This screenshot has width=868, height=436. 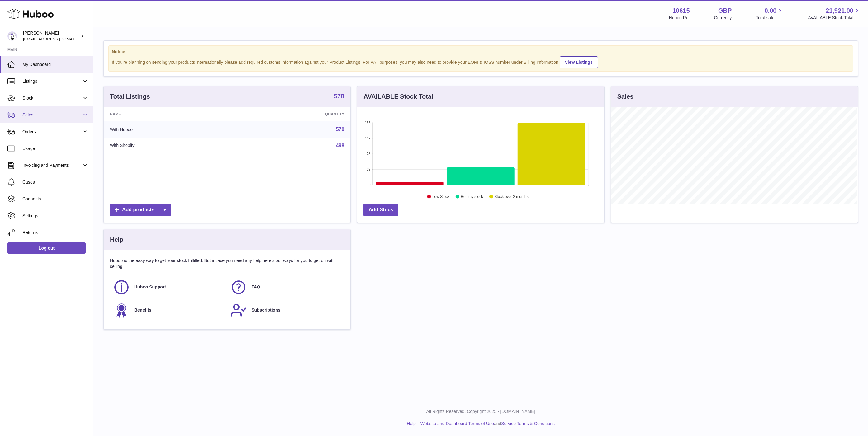 I want to click on text: Stock over 2 months, so click(x=512, y=197).